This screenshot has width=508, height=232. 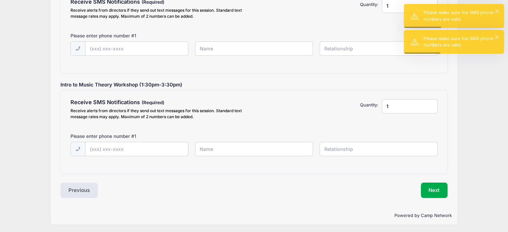 I want to click on button: Next, so click(x=434, y=190).